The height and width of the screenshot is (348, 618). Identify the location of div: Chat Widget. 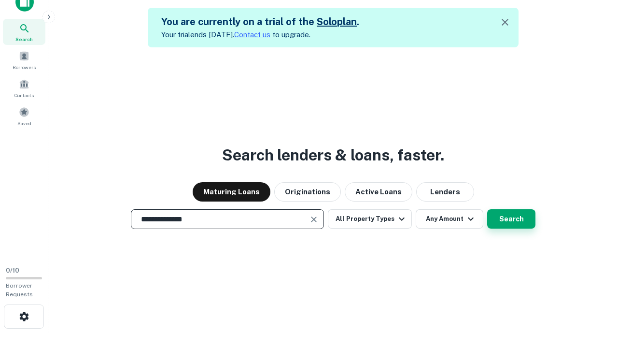
(594, 294).